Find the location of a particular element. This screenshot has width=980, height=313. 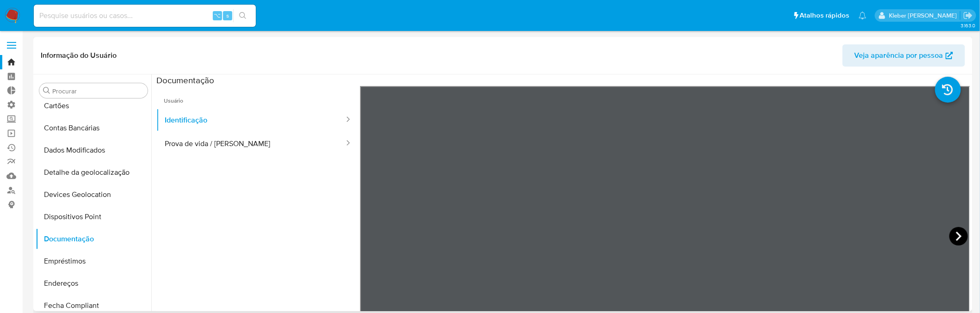

span: s is located at coordinates (228, 16).